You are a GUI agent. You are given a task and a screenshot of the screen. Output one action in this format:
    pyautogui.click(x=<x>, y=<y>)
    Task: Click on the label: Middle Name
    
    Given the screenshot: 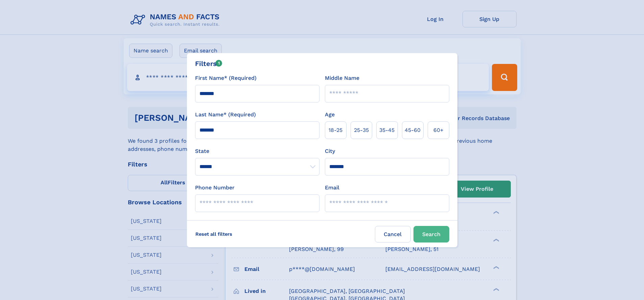 What is the action you would take?
    pyautogui.click(x=342, y=78)
    